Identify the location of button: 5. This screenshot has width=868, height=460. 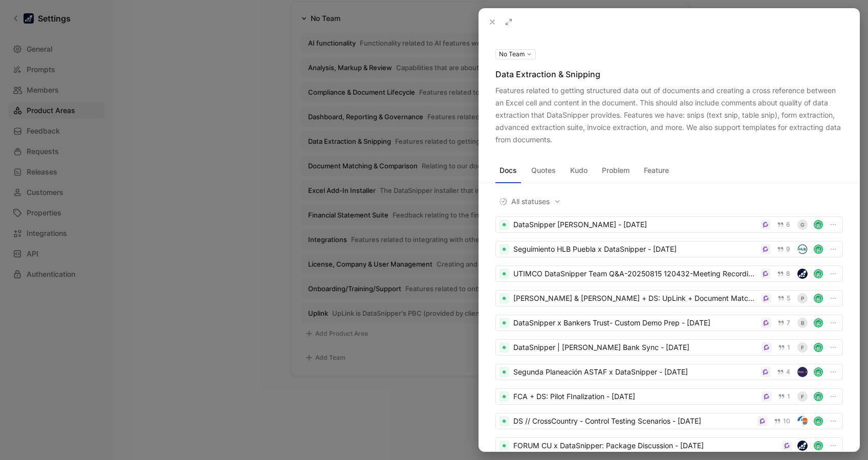
(783, 299).